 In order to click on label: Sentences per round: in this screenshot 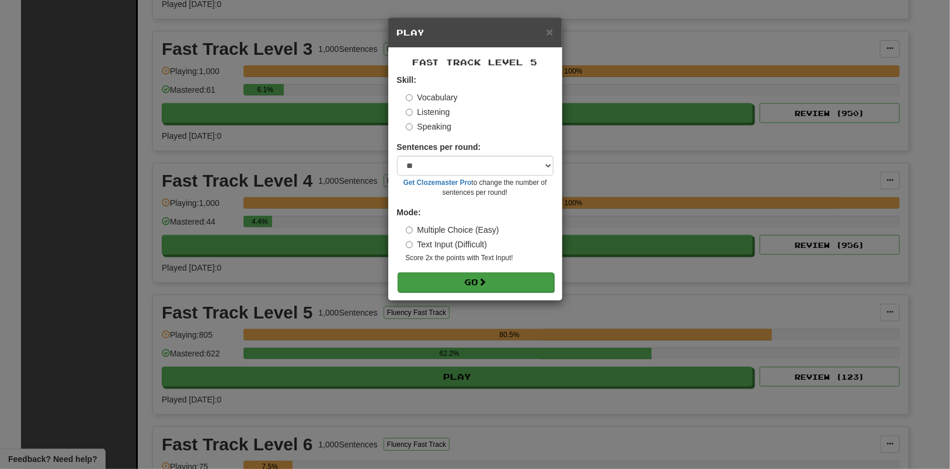, I will do `click(439, 147)`.